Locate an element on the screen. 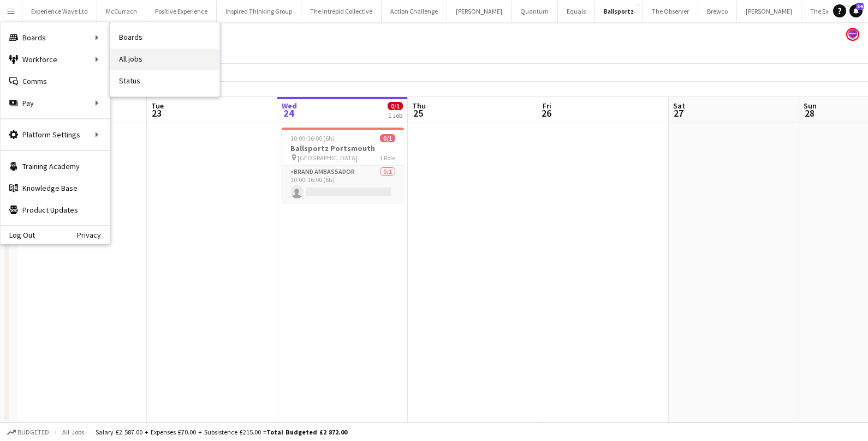  a: Status is located at coordinates (165, 81).